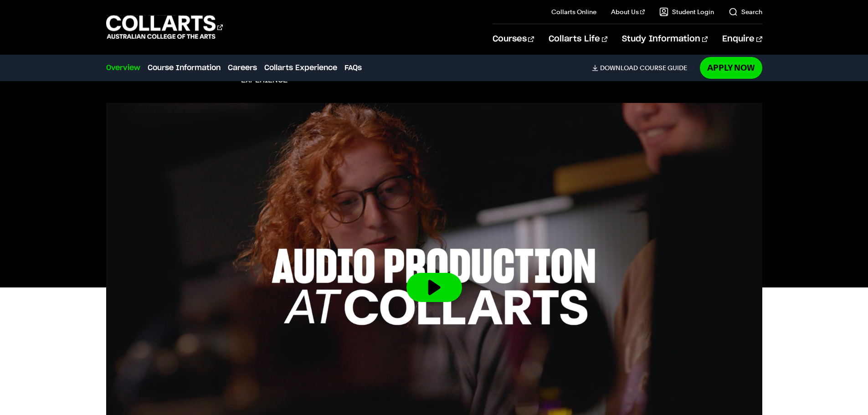  I want to click on a: Collarts Life, so click(578, 39).